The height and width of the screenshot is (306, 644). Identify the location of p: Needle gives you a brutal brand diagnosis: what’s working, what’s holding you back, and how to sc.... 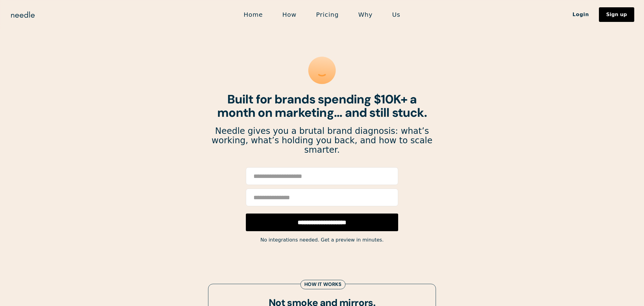
(322, 141).